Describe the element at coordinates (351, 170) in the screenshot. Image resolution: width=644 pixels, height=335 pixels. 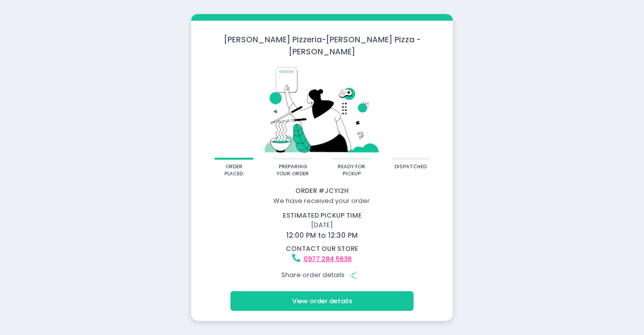
I see `div: ready for pickup` at that location.